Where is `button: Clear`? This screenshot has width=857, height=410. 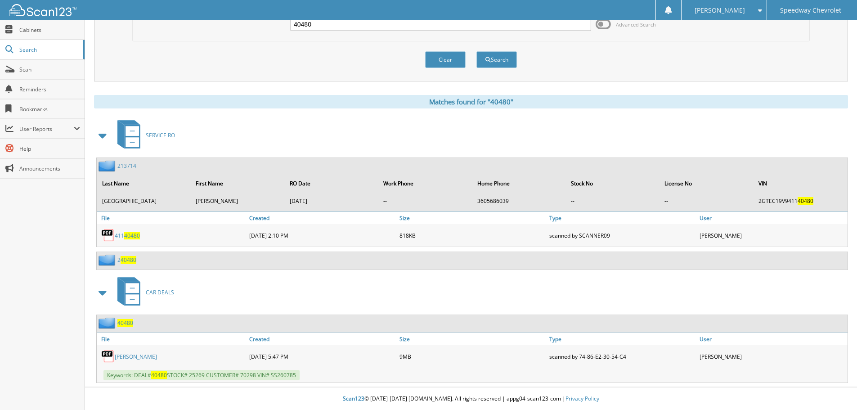
button: Clear is located at coordinates (446, 59).